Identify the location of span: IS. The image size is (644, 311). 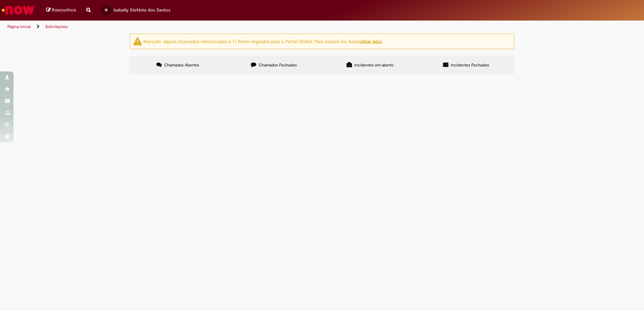
(106, 9).